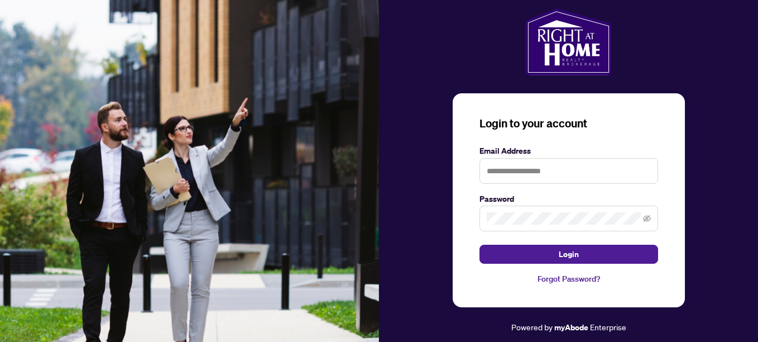 Image resolution: width=758 pixels, height=342 pixels. Describe the element at coordinates (569, 199) in the screenshot. I see `label: Password` at that location.